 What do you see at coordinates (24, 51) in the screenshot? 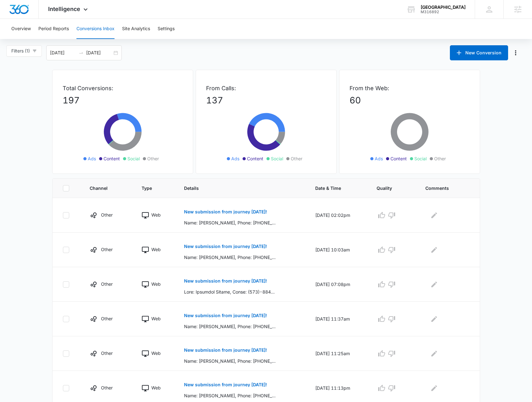
I see `button: Filters (1)` at bounding box center [24, 51].